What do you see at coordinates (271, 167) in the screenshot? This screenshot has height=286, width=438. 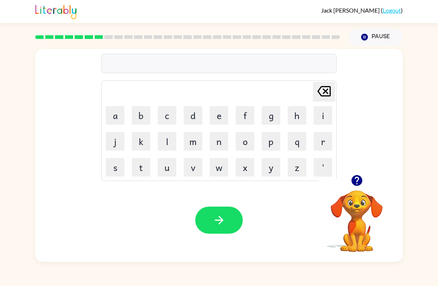 I see `button: y` at bounding box center [271, 167].